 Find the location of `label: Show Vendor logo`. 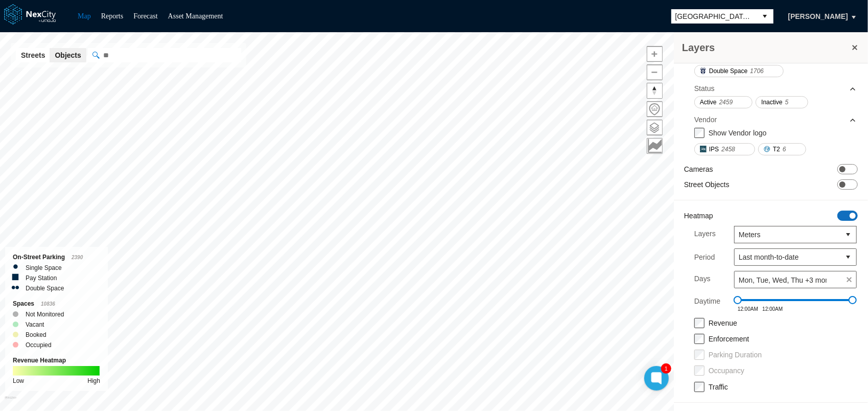

label: Show Vendor logo is located at coordinates (738, 133).